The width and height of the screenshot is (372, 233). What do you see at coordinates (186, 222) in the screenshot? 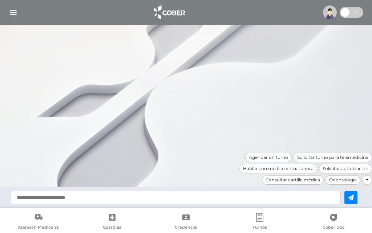
I see `a: Credencial` at bounding box center [186, 222].